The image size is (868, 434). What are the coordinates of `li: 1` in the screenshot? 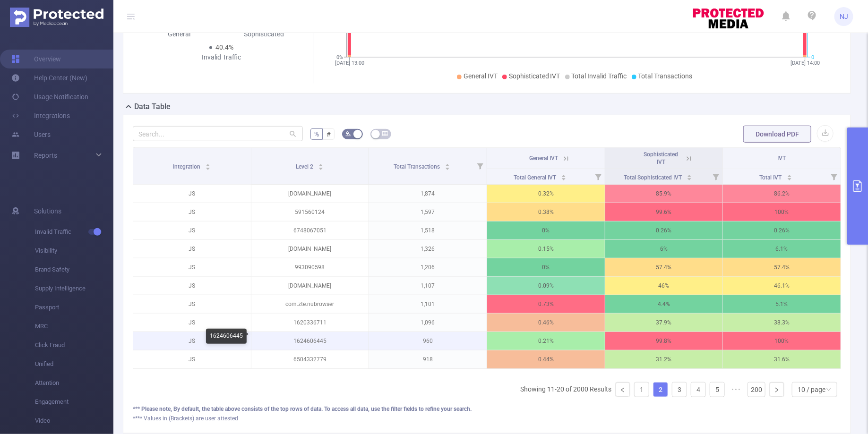 It's located at (642, 390).